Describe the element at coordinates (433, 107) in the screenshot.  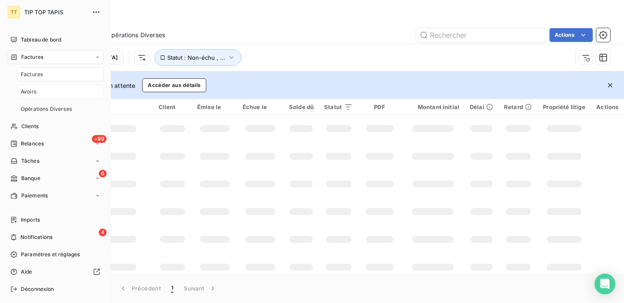
I see `div: Montant initial` at that location.